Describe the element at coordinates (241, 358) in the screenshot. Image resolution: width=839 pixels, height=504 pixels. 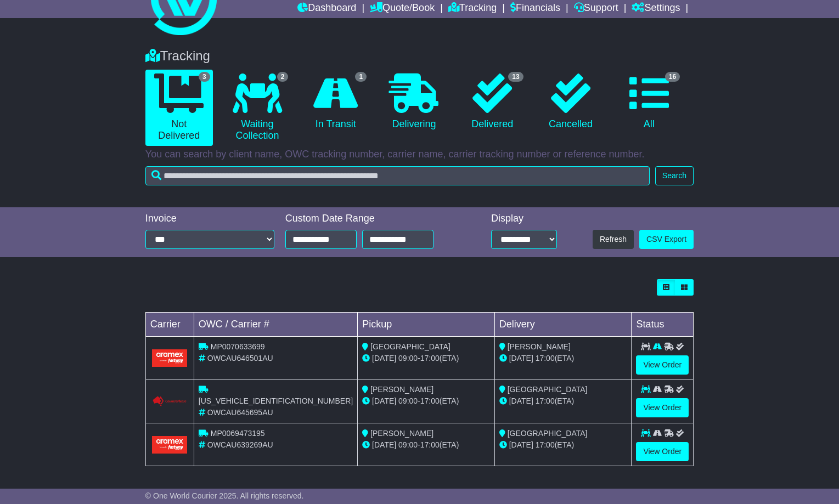
I see `span: OWCAU646501AU` at that location.